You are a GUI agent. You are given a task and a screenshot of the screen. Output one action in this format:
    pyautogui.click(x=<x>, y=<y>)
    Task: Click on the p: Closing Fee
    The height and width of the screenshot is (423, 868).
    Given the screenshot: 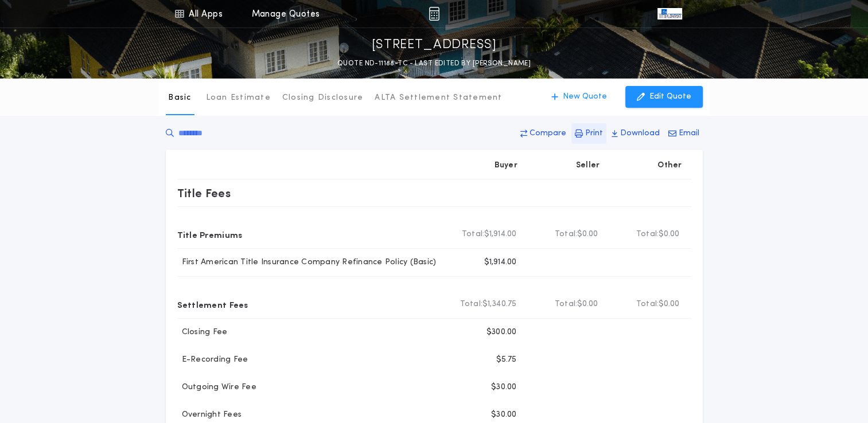 What is the action you would take?
    pyautogui.click(x=203, y=332)
    